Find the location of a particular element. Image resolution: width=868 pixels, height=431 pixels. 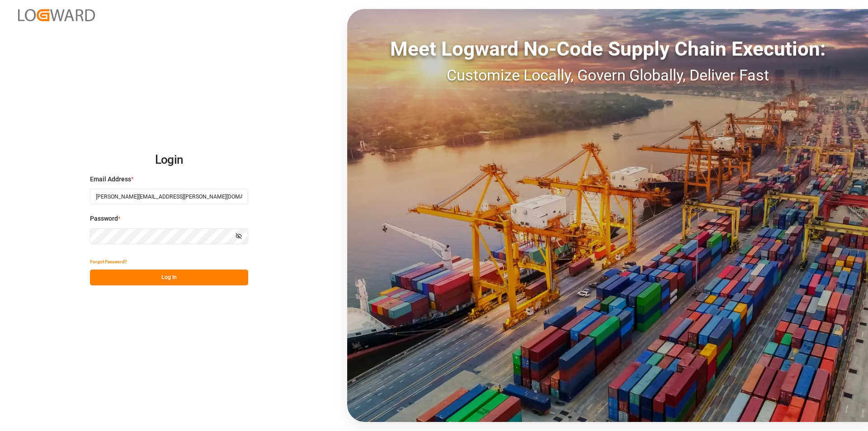

div: Meet Logward No-Code Supply Chain Execution: is located at coordinates (608, 49).